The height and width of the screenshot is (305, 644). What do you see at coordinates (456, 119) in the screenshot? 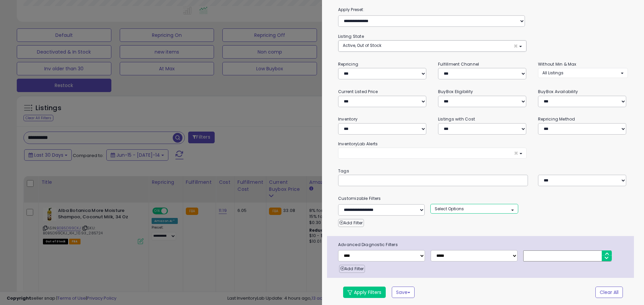
I see `small: Listings with Cost` at bounding box center [456, 119].